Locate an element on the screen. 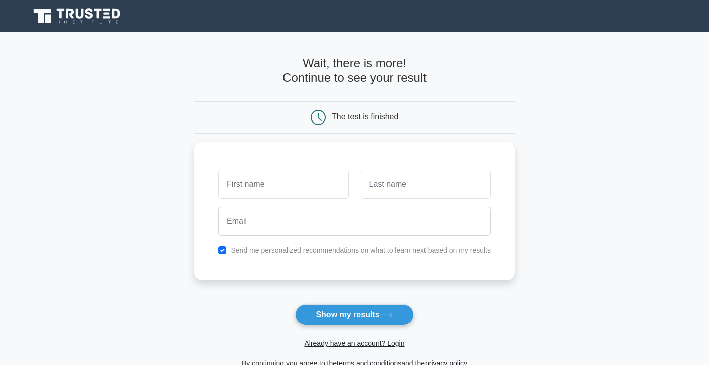 This screenshot has width=709, height=365. div: The test is finished is located at coordinates (365, 116).